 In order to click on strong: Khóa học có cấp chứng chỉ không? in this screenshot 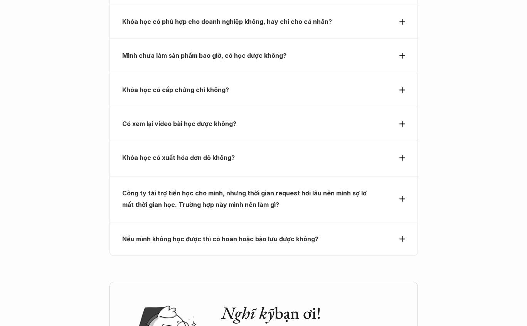, I will do `click(175, 90)`.